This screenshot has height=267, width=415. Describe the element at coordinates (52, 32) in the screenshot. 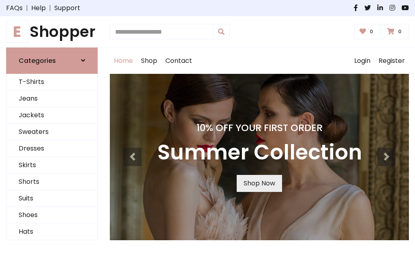

I see `a: EShopper` at that location.